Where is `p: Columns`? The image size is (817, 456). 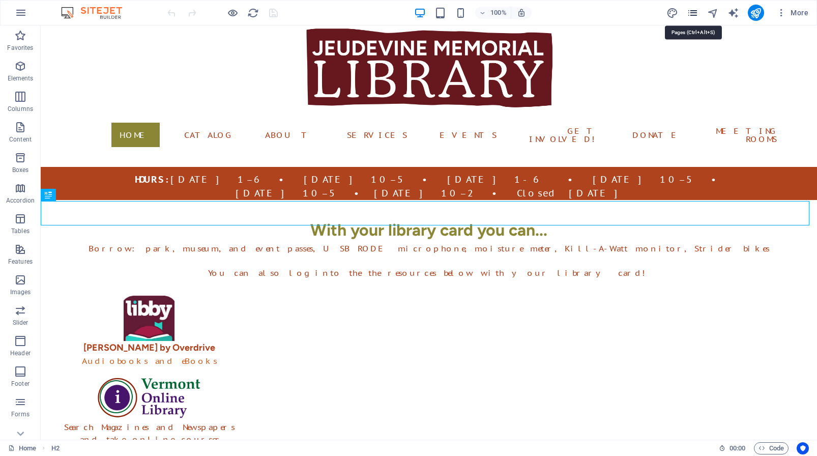
p: Columns is located at coordinates (20, 109).